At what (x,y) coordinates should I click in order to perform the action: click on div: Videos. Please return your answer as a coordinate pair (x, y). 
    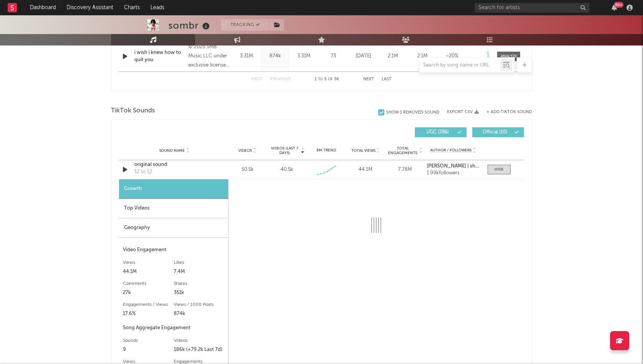
    Looking at the image, I should click on (199, 341).